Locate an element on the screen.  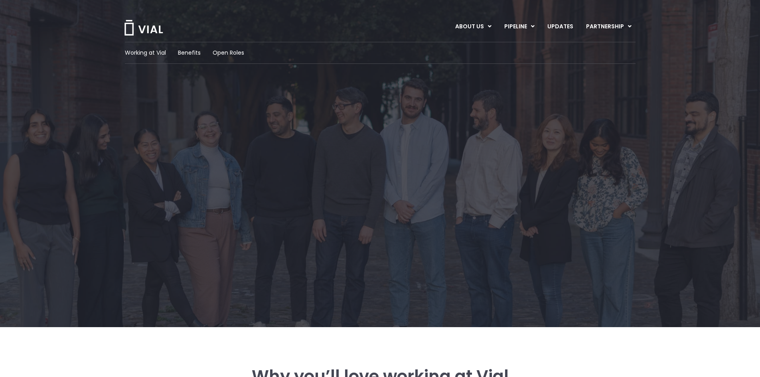
span: Working at Vial is located at coordinates (145, 53).